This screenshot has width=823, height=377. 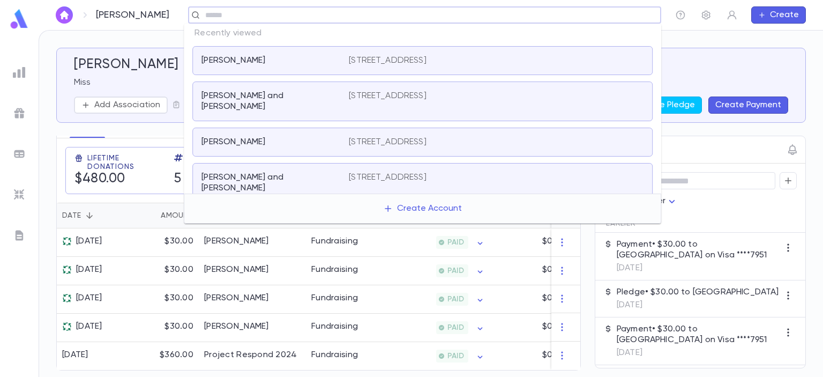 What do you see at coordinates (431, 83) in the screenshot?
I see `p: Miss` at bounding box center [431, 83].